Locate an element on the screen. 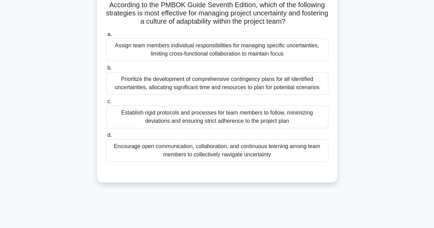 The image size is (434, 228). span: a. is located at coordinates (109, 34).